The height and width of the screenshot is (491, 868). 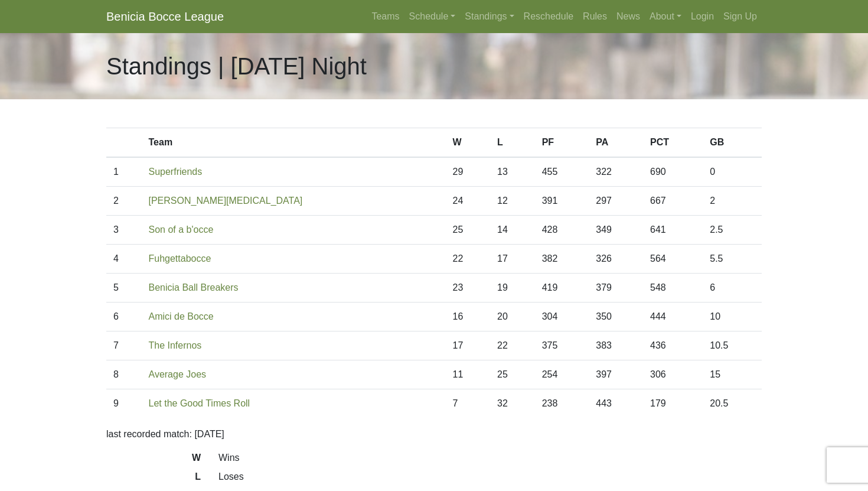 I want to click on th: PF, so click(x=562, y=143).